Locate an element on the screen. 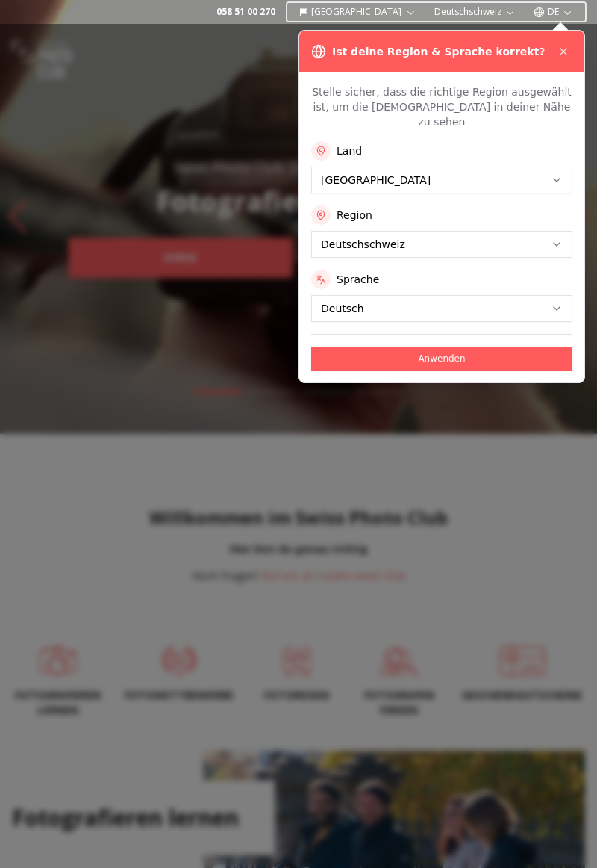 The height and width of the screenshot is (868, 597). button: DE is located at coordinates (554, 12).